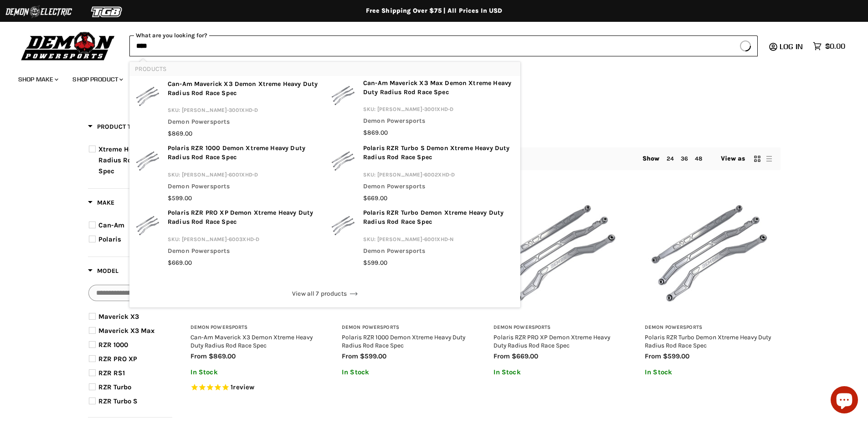 This screenshot has width=868, height=423. Describe the element at coordinates (343, 96) in the screenshot. I see `img: Can-Am Maverick X3 Max Demon Xtreme Heavy Duty Radius Rod Race Spec` at that location.